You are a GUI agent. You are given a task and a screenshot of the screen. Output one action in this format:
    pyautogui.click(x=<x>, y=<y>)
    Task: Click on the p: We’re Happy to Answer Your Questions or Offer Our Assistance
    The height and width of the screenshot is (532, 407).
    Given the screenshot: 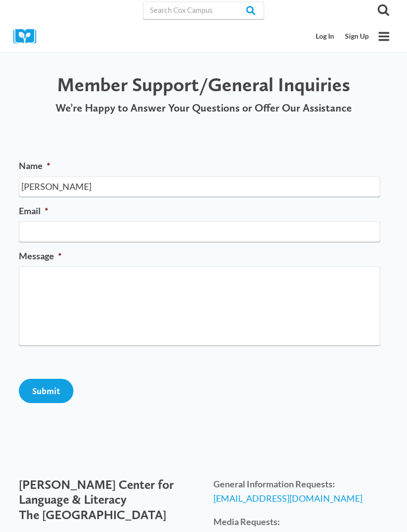 What is the action you would take?
    pyautogui.click(x=204, y=108)
    